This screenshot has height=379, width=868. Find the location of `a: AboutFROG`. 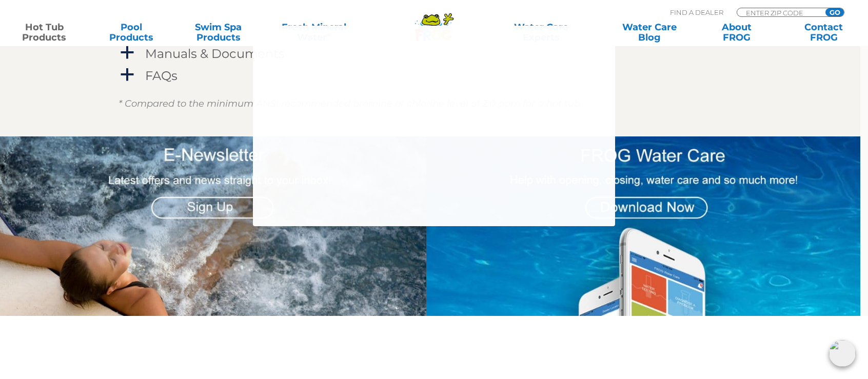

a: AboutFROG is located at coordinates (737, 32).